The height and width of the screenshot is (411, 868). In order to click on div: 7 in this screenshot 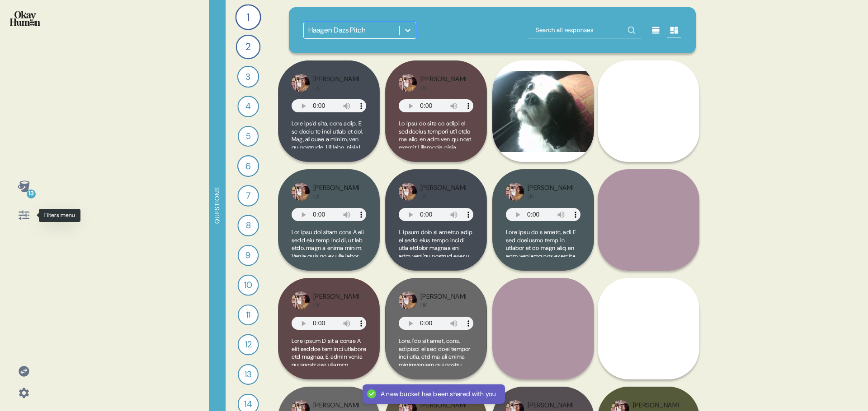, I will do `click(248, 196)`.